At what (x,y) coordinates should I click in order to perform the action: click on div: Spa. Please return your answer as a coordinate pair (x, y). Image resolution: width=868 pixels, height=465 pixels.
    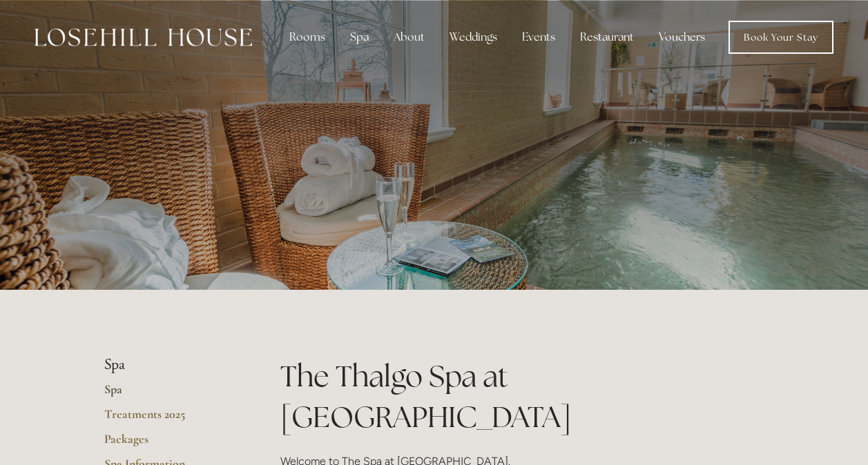
    Looking at the image, I should click on (359, 37).